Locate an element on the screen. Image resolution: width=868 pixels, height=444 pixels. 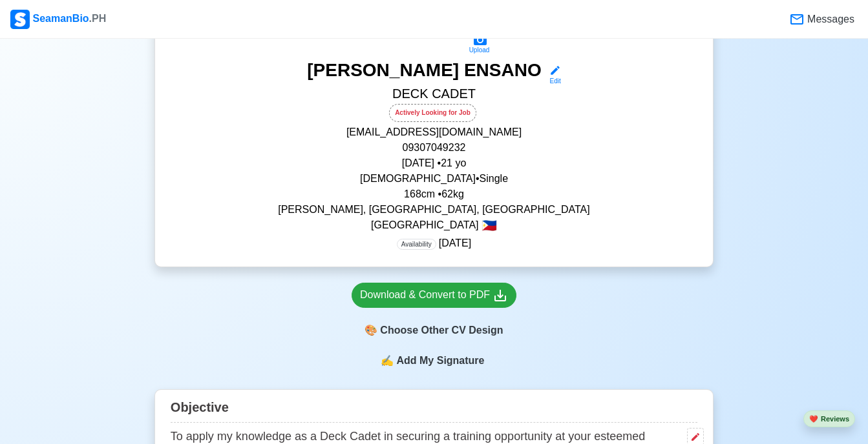
div: SeamanBio is located at coordinates (58, 19).